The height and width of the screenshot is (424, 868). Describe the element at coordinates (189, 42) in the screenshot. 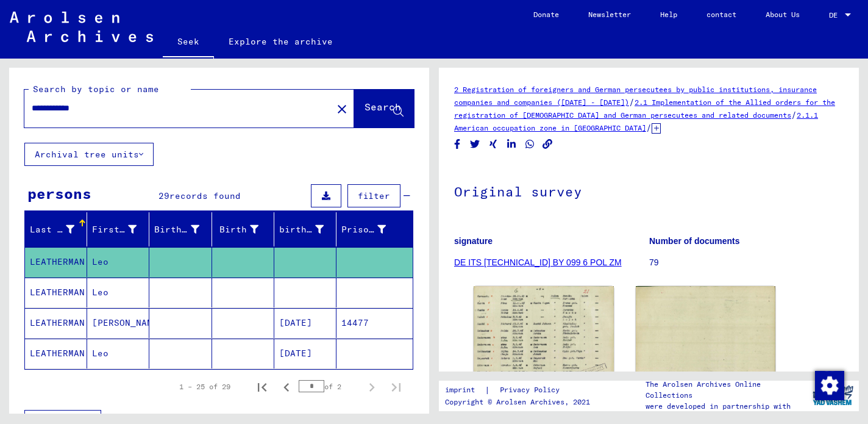

I see `font: Seek` at that location.